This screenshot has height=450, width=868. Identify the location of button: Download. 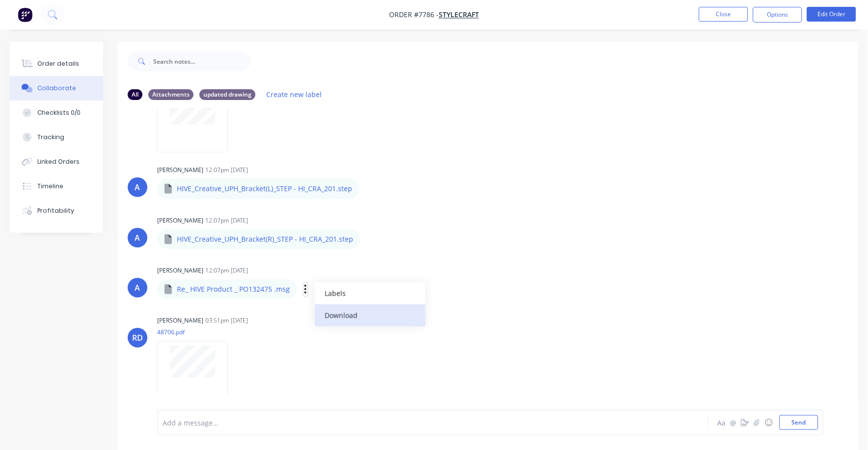
(370, 316).